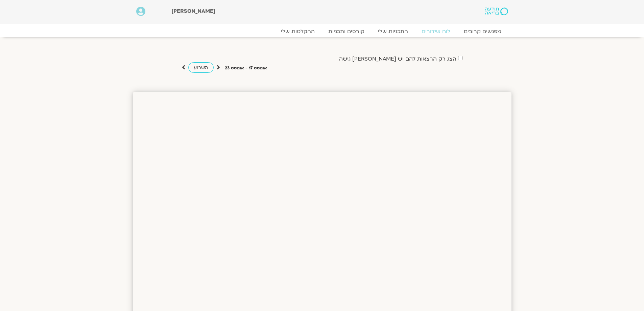 The width and height of the screenshot is (644, 311). Describe the element at coordinates (322, 32) in the screenshot. I see `nav: Menu` at that location.